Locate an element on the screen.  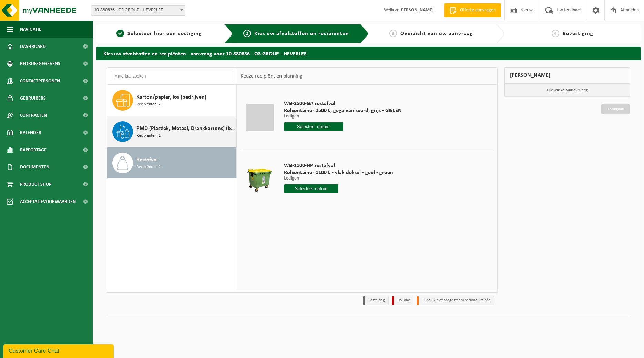
span: 3 is located at coordinates (393, 34).